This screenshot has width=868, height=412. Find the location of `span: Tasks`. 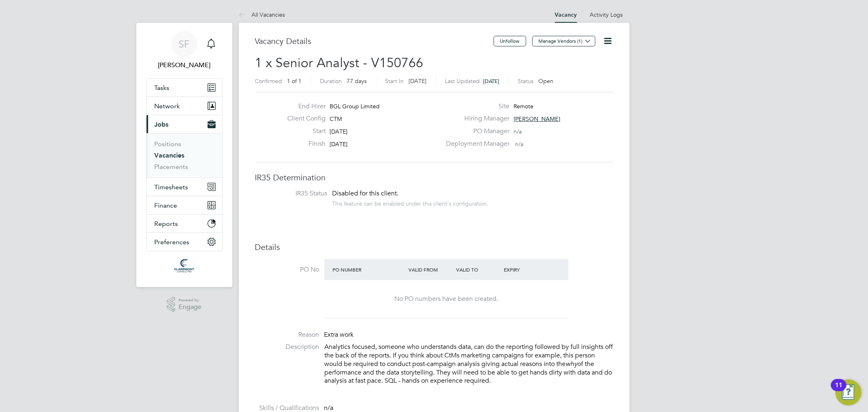

span: Tasks is located at coordinates (162, 88).